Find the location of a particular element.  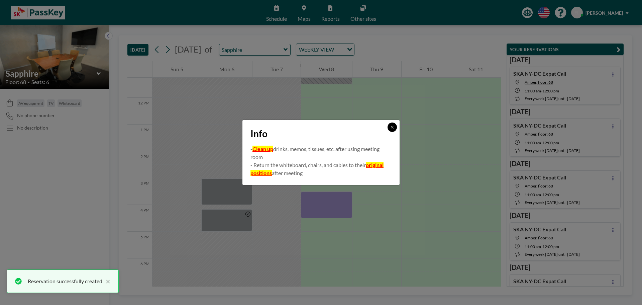

u: Clean up is located at coordinates (263, 148).